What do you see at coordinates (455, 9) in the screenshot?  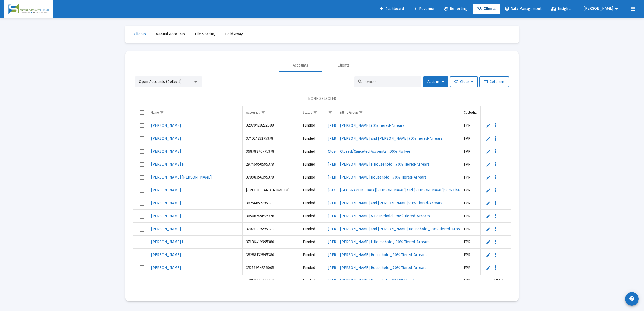 I see `a: Reporting` at bounding box center [455, 9].